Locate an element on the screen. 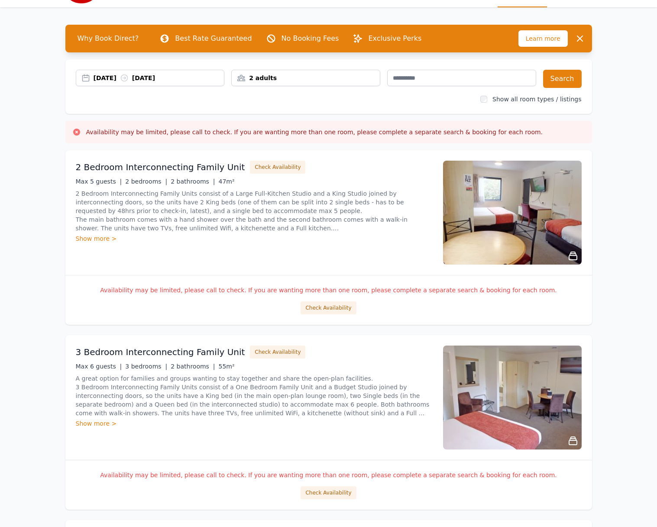  p: Best Rate Guaranteed is located at coordinates (213, 39).